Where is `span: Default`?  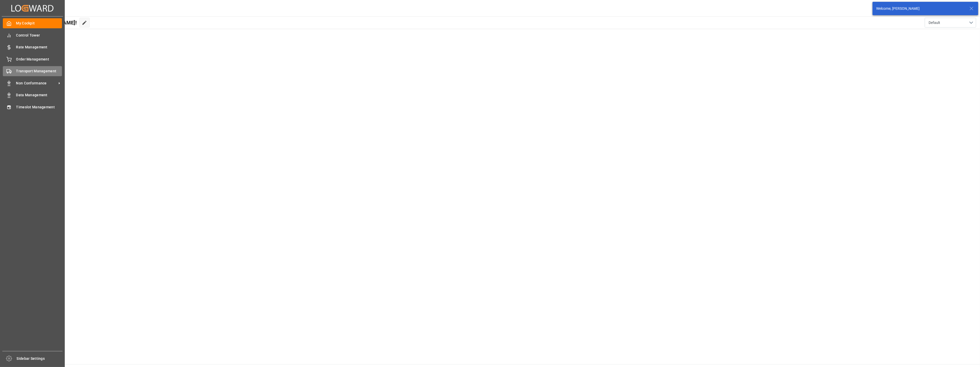
span: Default is located at coordinates (934, 23).